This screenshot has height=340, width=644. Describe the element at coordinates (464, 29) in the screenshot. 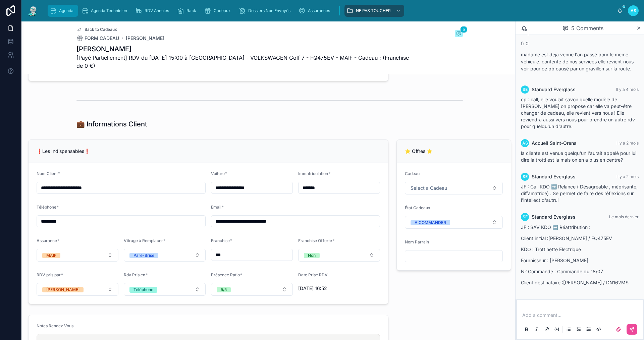

I see `span: 5` at that location.